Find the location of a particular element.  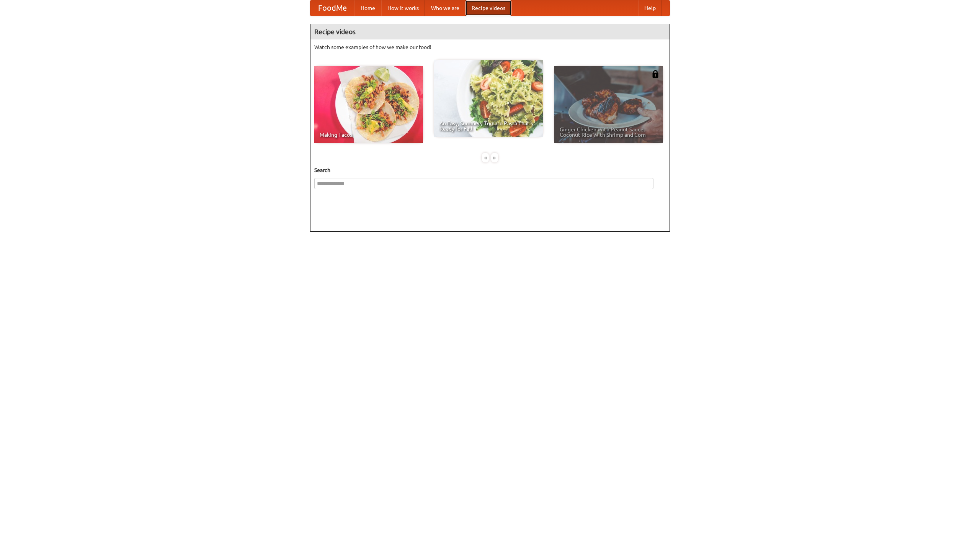

a: An Easy, Summery Tomato Pasta That's Ready for Fall is located at coordinates (489, 98).